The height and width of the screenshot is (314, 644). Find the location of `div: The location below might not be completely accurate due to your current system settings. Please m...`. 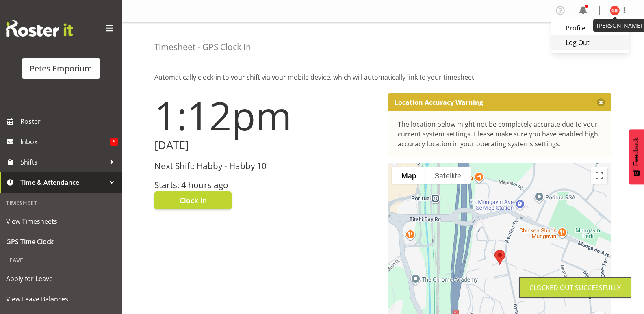

div: The location below might not be completely accurate due to your current system settings. Please m... is located at coordinates (500, 134).